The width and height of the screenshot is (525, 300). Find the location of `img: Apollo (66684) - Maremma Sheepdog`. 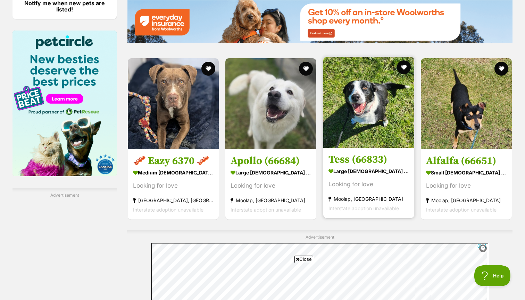

img: Apollo (66684) - Maremma Sheepdog is located at coordinates (271, 104).